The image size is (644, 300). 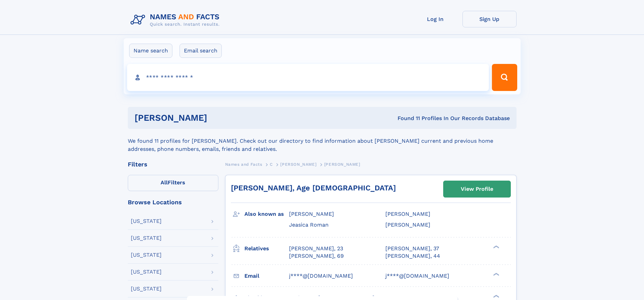 What do you see at coordinates (173, 183) in the screenshot?
I see `label: Filters` at bounding box center [173, 183].